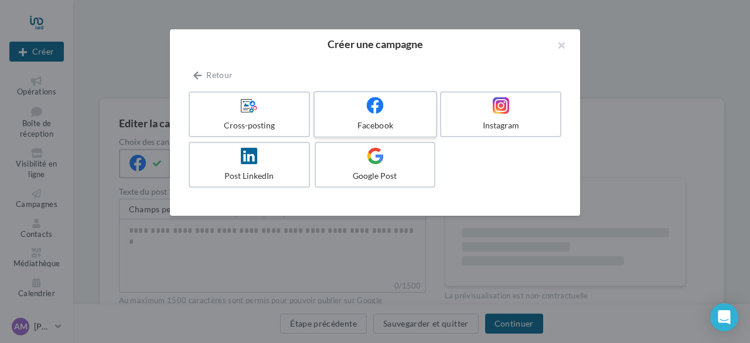 The height and width of the screenshot is (343, 750). I want to click on div: Instagram, so click(500, 125).